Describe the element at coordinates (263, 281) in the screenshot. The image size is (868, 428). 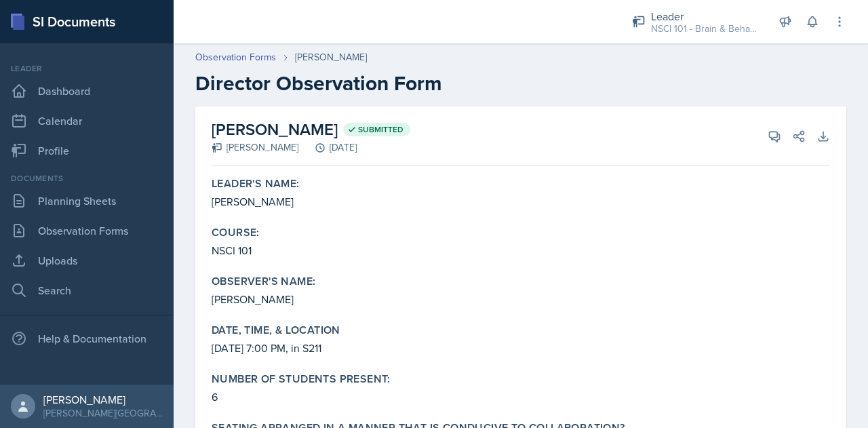
I see `label: Observer's Name:` at that location.